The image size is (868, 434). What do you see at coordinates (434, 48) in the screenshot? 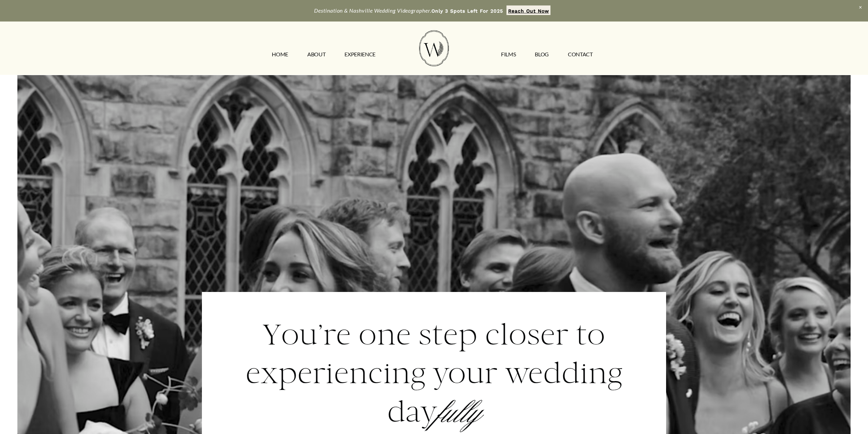
I see `img: Wild Fern Weddings` at bounding box center [434, 48].